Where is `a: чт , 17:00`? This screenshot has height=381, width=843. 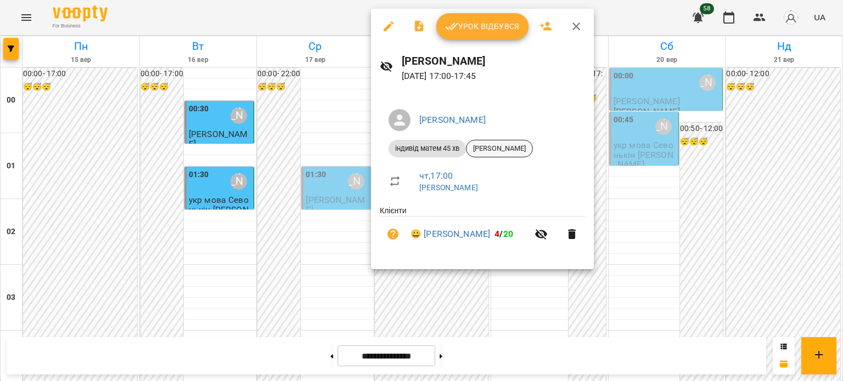 a: чт , 17:00 is located at coordinates (436, 176).